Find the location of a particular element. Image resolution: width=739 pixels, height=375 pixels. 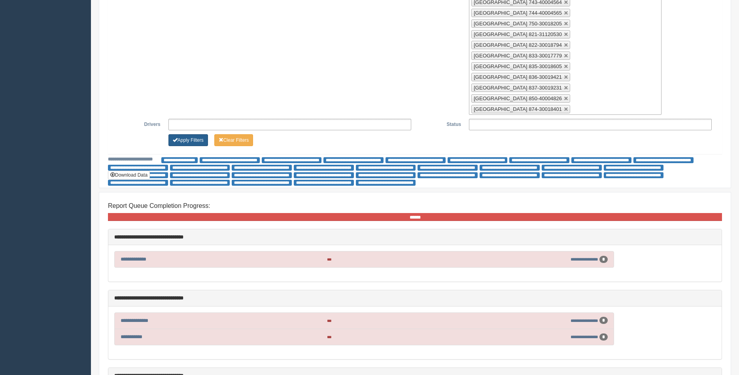

label: Drivers is located at coordinates (139, 123).